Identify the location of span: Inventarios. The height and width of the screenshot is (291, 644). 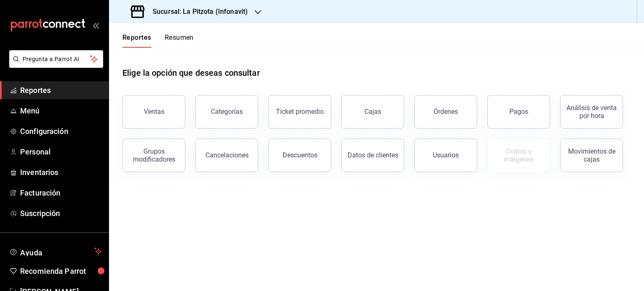
(61, 172).